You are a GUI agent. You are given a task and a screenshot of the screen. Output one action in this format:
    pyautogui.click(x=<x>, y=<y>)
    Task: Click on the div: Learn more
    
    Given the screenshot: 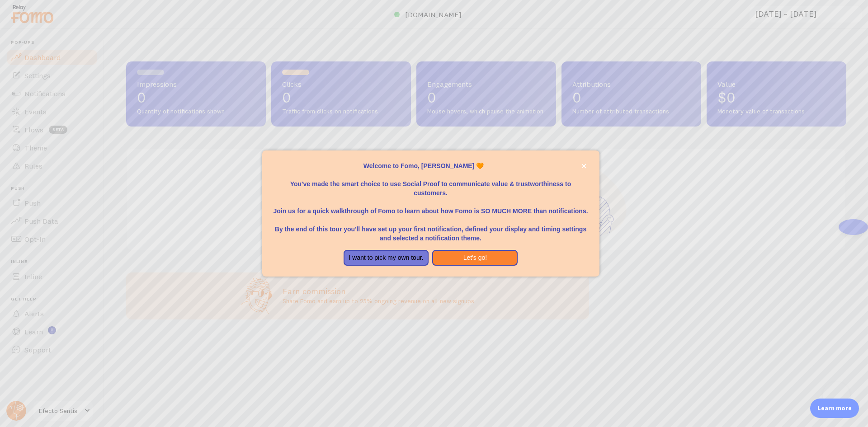 What is the action you would take?
    pyautogui.click(x=835, y=408)
    